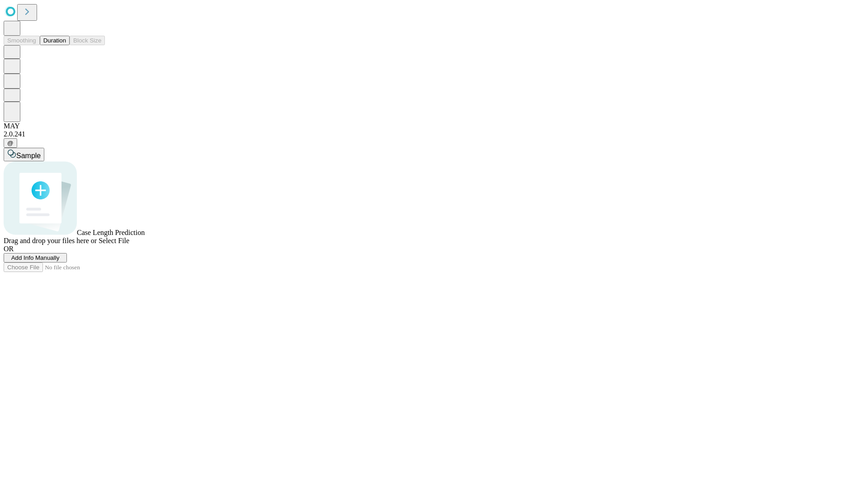 Image resolution: width=868 pixels, height=488 pixels. Describe the element at coordinates (55, 40) in the screenshot. I see `button: Duration` at that location.